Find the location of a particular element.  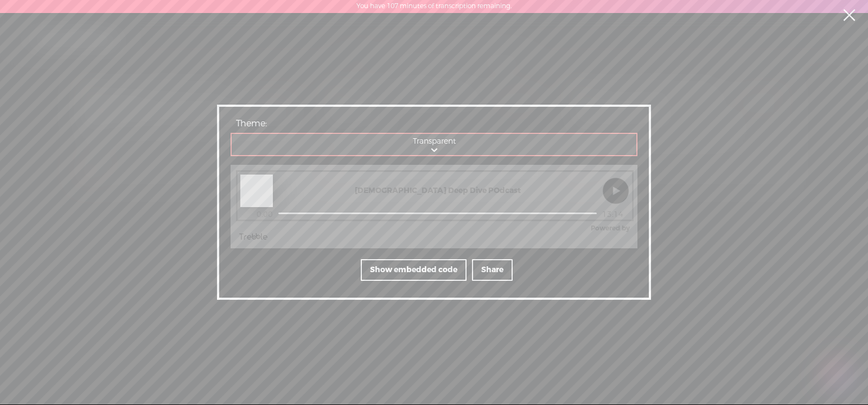

td: 13:14 is located at coordinates (616, 215).